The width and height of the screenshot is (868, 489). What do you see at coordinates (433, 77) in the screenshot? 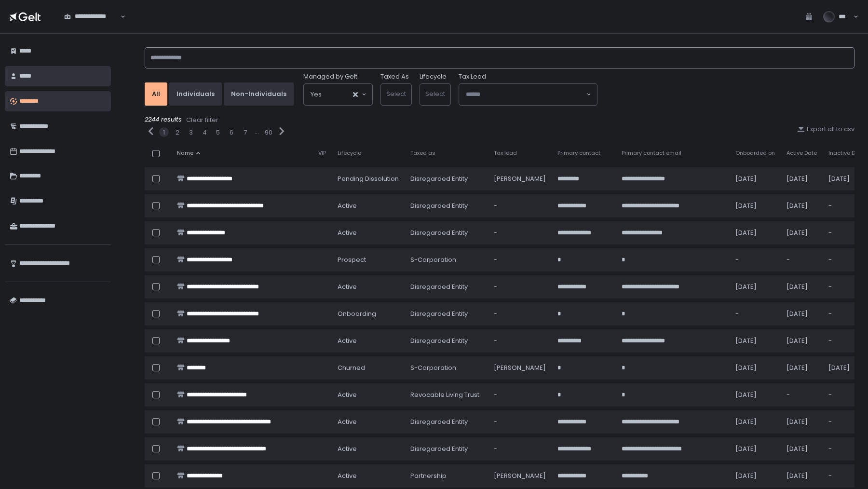
I see `label: Lifecycle` at bounding box center [433, 77].